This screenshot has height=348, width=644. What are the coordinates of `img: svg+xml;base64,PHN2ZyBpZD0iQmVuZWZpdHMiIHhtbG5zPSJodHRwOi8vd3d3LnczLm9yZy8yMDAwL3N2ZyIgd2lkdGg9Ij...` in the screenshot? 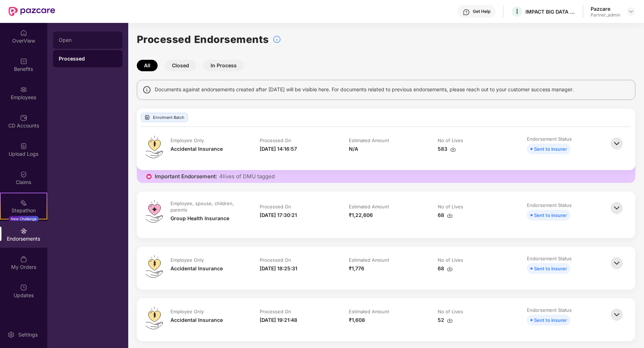 It's located at (24, 61).